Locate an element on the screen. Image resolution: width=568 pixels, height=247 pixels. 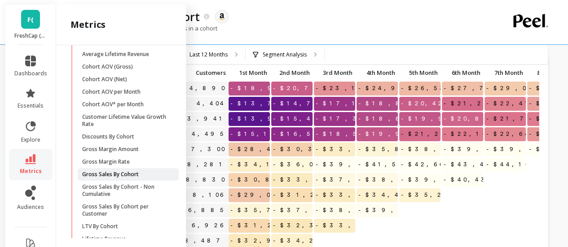
span: -$20,712.13 is located at coordinates (310, 88).